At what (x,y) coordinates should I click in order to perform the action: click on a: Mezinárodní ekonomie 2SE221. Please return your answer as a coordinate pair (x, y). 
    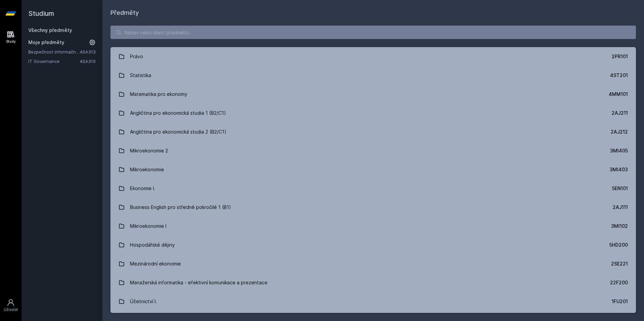
    Looking at the image, I should click on (373, 264).